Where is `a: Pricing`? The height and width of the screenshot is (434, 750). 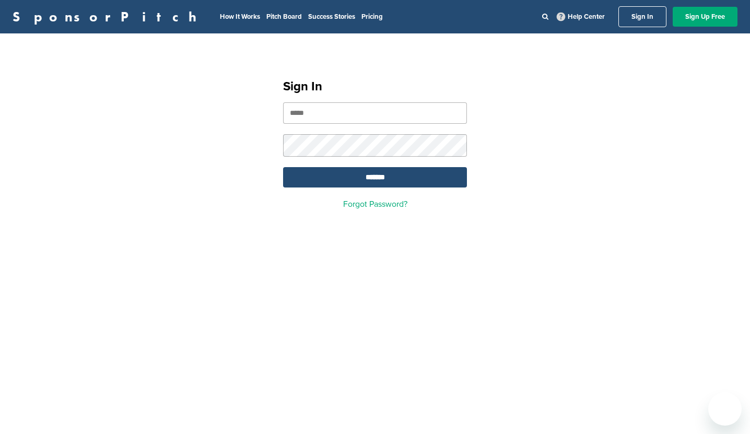 a: Pricing is located at coordinates (372, 17).